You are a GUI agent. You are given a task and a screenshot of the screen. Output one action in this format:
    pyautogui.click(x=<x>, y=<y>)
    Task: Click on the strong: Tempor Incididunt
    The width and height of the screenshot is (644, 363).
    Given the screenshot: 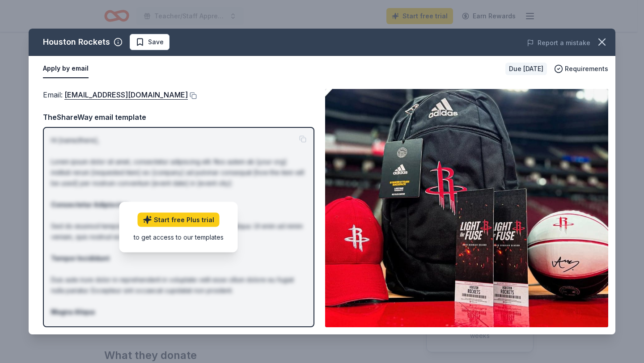 What is the action you would take?
    pyautogui.click(x=80, y=258)
    